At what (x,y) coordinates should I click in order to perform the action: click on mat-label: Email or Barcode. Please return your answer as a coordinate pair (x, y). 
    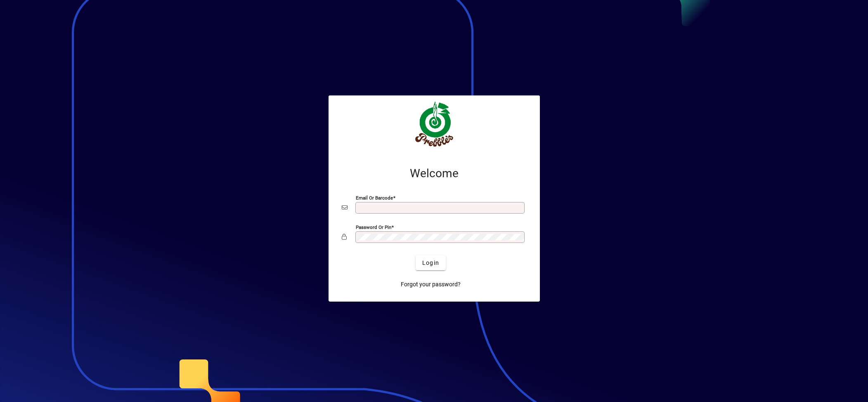
    Looking at the image, I should click on (374, 198).